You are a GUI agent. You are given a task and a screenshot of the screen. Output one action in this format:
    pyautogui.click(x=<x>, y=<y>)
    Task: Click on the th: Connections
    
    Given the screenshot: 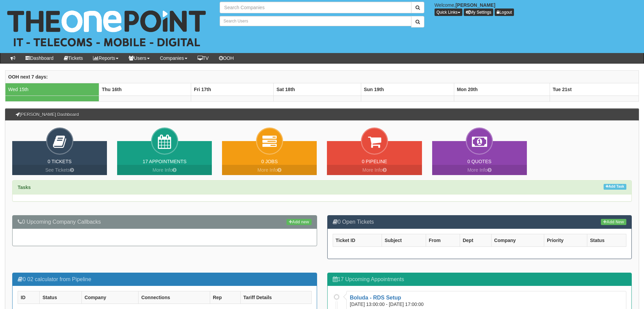 What is the action you would take?
    pyautogui.click(x=174, y=297)
    